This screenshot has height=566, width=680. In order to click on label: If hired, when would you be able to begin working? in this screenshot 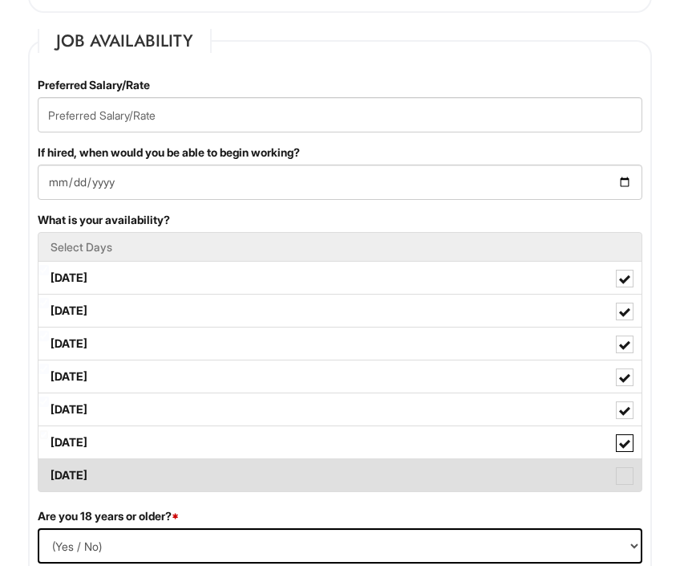, I will do `click(168, 152)`.